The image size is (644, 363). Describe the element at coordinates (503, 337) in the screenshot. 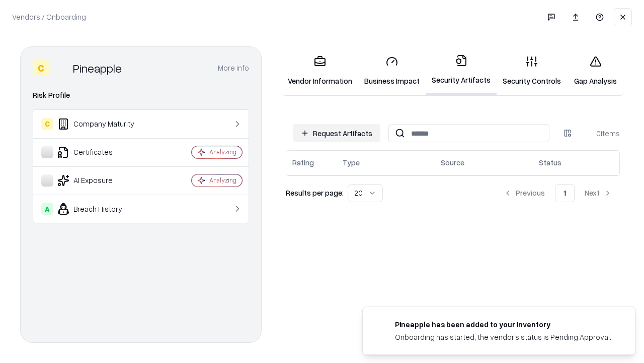

I see `div: Onboarding has started, the vendor's status is Pending Approval.` at that location.